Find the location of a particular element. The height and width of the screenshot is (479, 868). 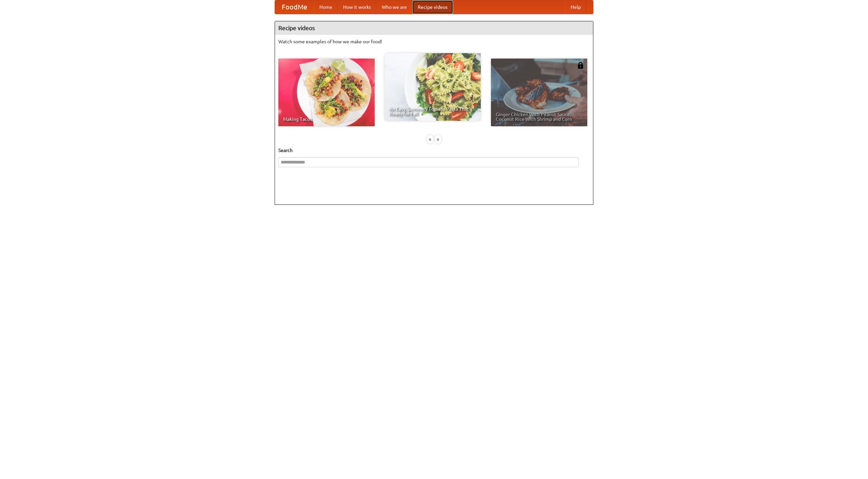

h5: Search is located at coordinates (434, 150).